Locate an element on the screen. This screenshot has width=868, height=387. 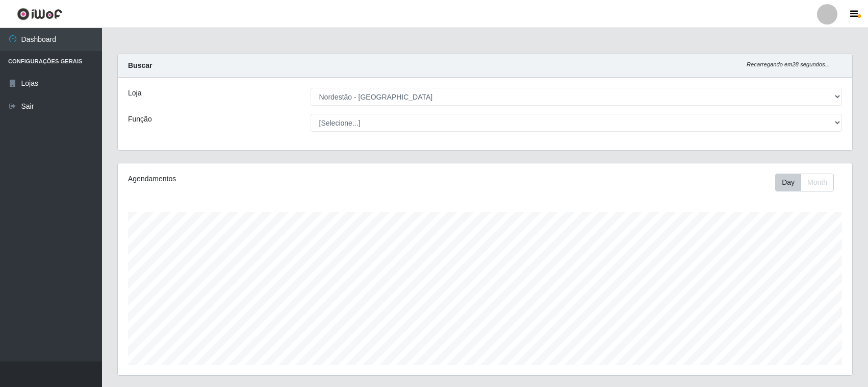
strong: Buscar is located at coordinates (140, 65).